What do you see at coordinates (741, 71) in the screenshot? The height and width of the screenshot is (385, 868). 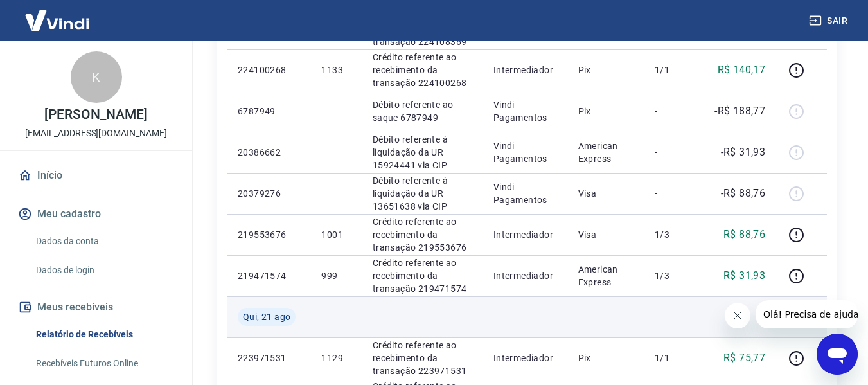 I see `p: R$ 140,17` at bounding box center [741, 71].